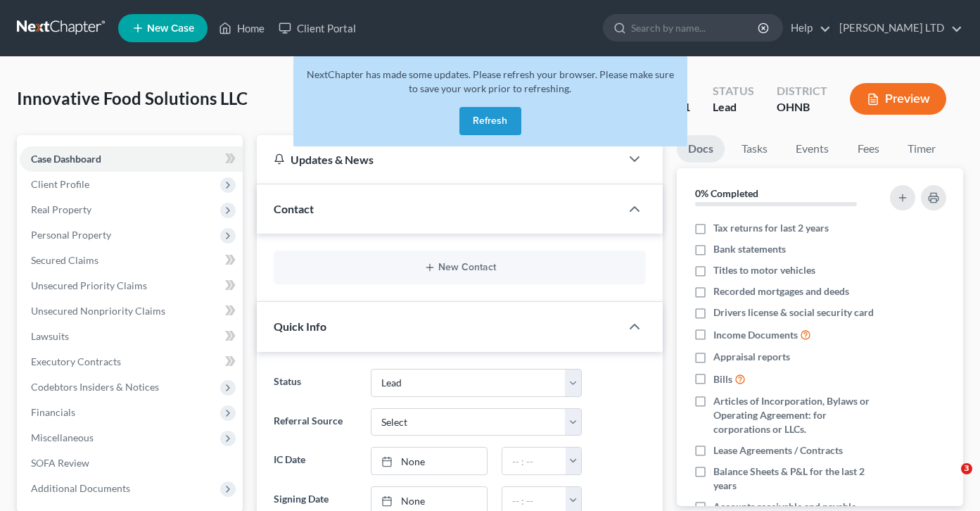 This screenshot has height=511, width=980. I want to click on a: Help, so click(807, 28).